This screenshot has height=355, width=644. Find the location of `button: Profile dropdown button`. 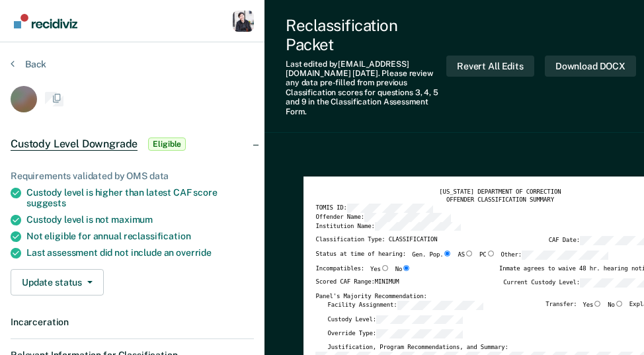

button: Profile dropdown button is located at coordinates (243, 22).